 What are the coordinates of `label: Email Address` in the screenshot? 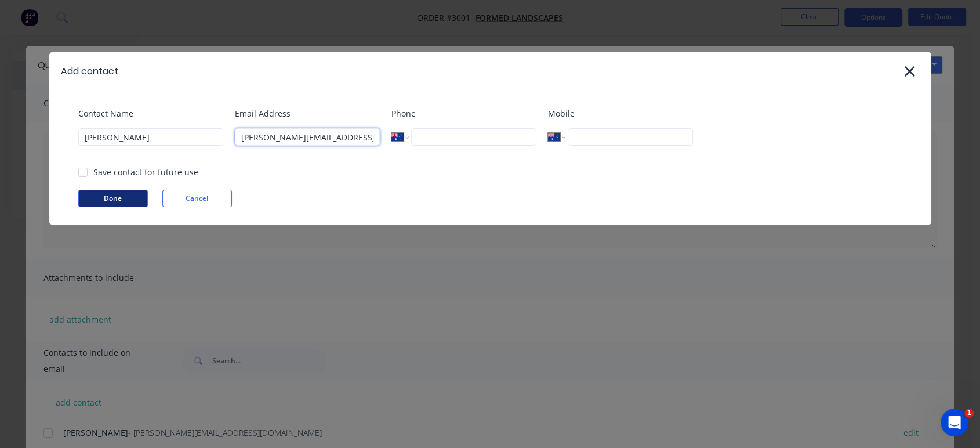 It's located at (308, 113).